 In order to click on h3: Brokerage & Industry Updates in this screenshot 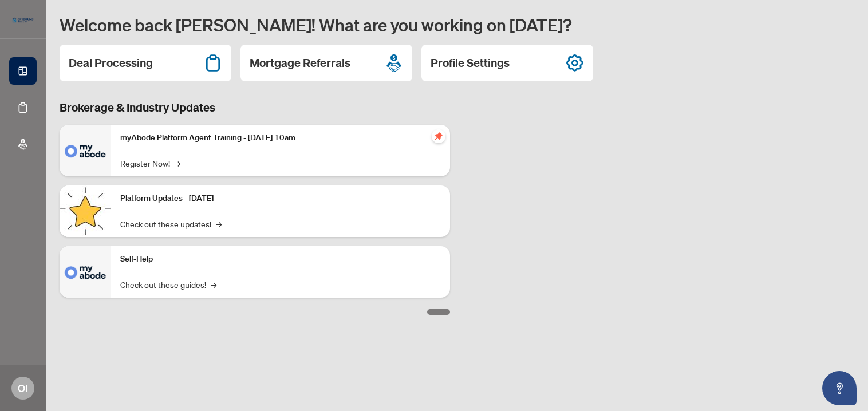, I will do `click(255, 108)`.